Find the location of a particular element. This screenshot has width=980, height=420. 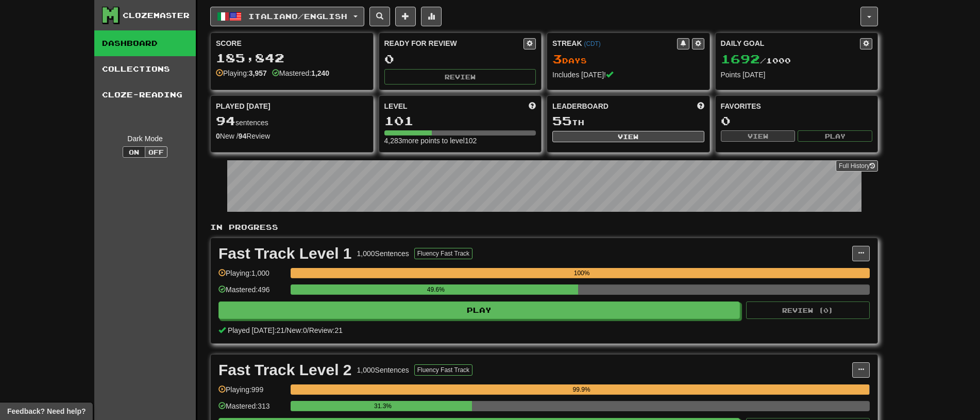

div: Dark Mode is located at coordinates (145, 139).